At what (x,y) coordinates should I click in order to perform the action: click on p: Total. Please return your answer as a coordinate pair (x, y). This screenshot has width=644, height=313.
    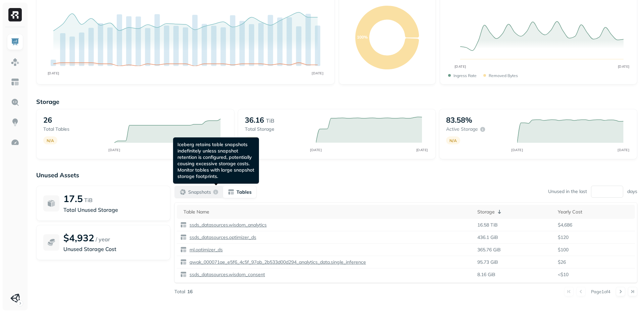
    Looking at the image, I should click on (180, 292).